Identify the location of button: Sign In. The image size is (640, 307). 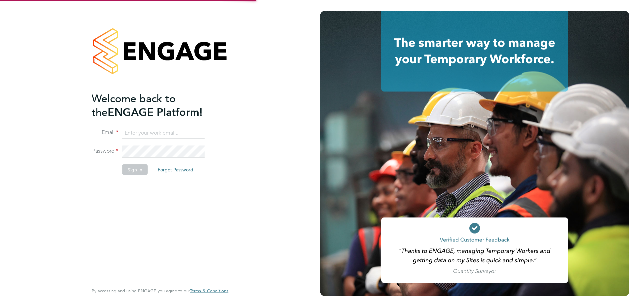
(135, 169).